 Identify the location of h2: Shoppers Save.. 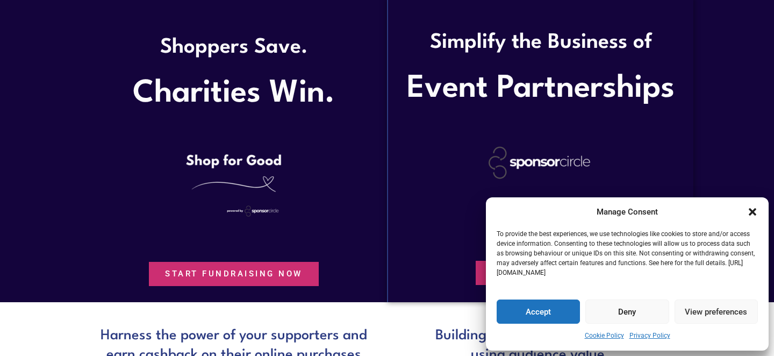
(234, 47).